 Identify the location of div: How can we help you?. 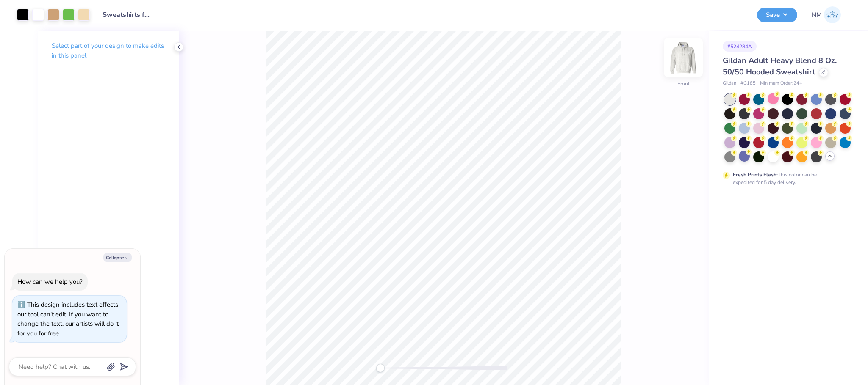
(50, 282).